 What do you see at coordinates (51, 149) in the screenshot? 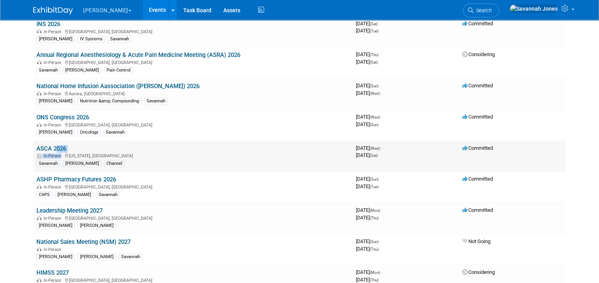
I see `a: ASCA 2026` at bounding box center [51, 149].